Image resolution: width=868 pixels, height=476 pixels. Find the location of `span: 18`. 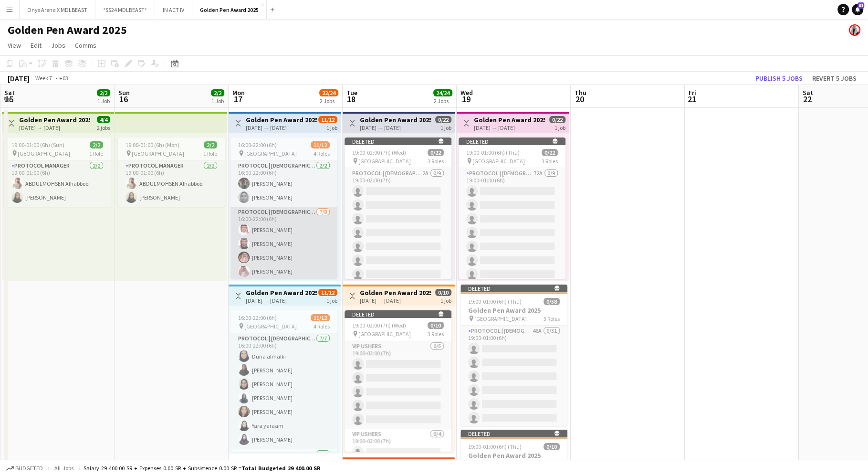

span: 18 is located at coordinates (351, 99).